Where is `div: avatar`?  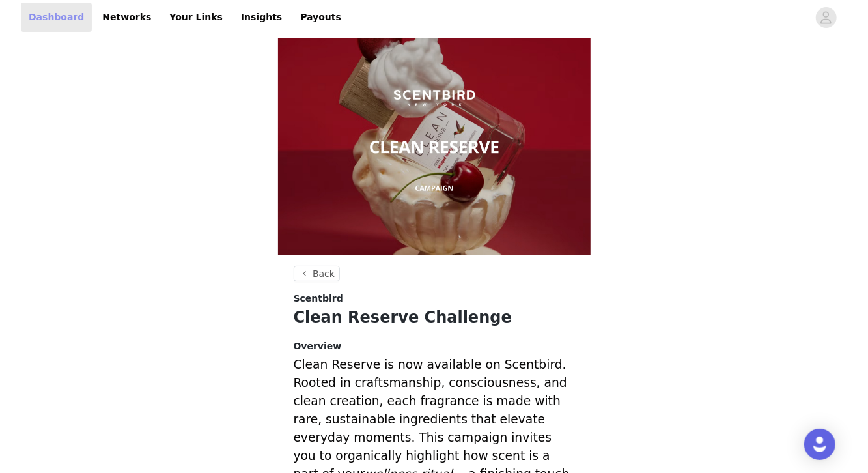 div: avatar is located at coordinates (826, 18).